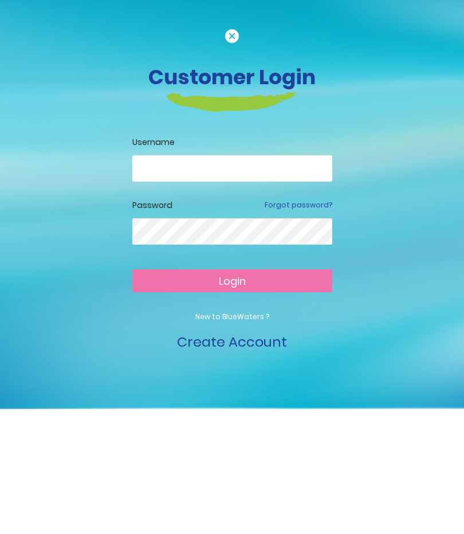 Image resolution: width=464 pixels, height=534 pixels. Describe the element at coordinates (232, 36) in the screenshot. I see `img: cancel` at that location.